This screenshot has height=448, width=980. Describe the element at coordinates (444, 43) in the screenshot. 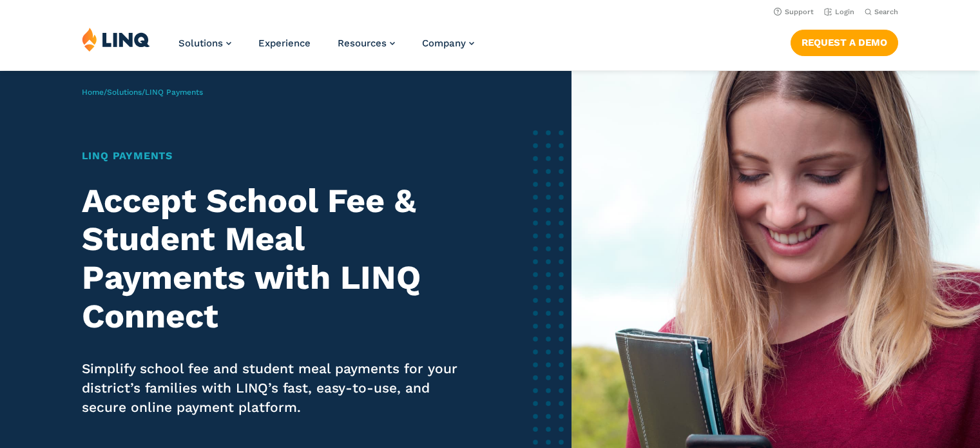

I see `span: Company` at that location.